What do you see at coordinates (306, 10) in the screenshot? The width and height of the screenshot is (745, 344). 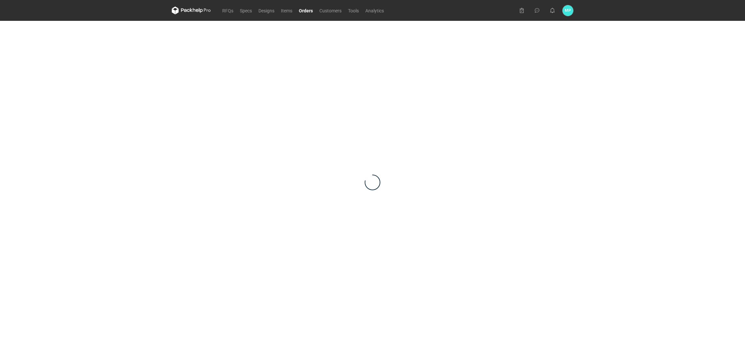 I see `a: Orders` at bounding box center [306, 10].